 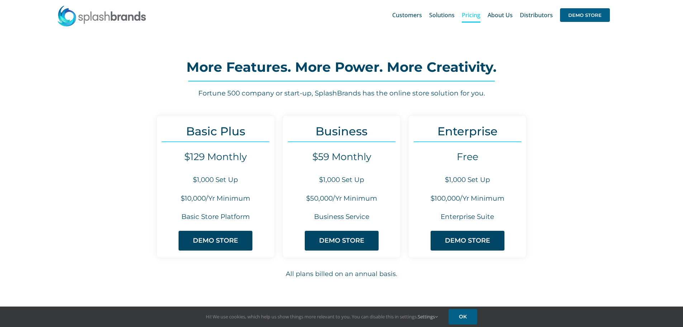 I want to click on span: Distributors, so click(x=537, y=15).